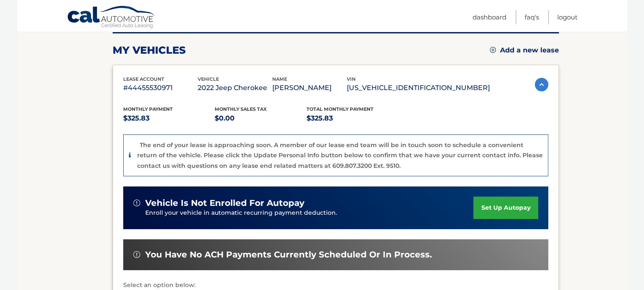 This screenshot has height=290, width=644. I want to click on a: set up autopay, so click(505, 207).